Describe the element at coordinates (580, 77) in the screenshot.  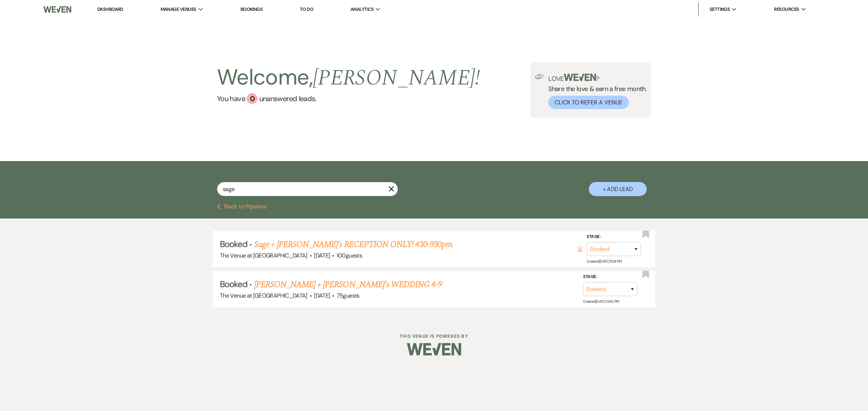
I see `img: weven-logo-green.svg` at that location.